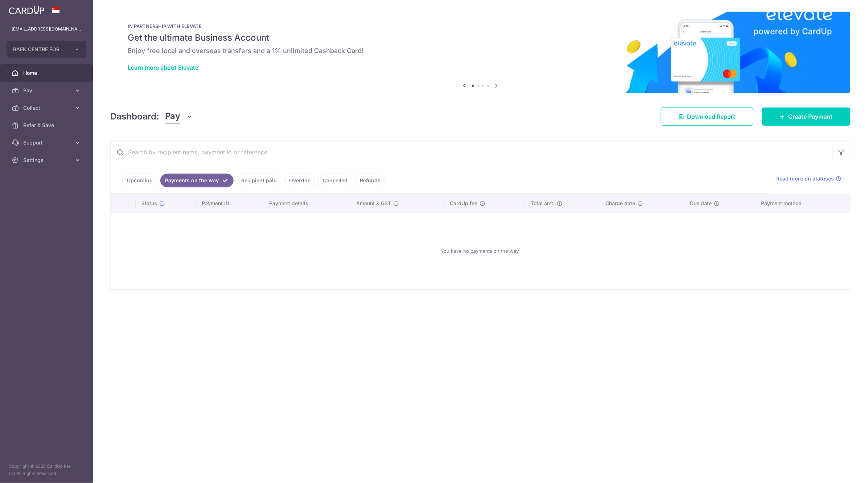 This screenshot has width=868, height=483. I want to click on a: Cancelled, so click(335, 180).